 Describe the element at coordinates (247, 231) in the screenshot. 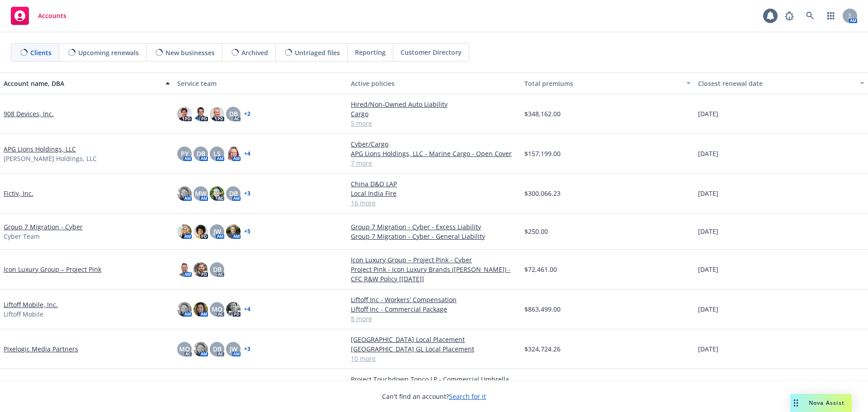

I see `a: + 5` at that location.